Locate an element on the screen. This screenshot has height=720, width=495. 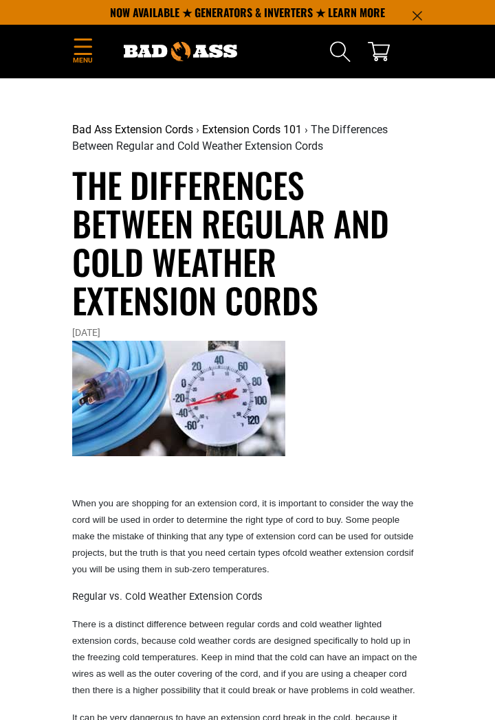
summary: Menu is located at coordinates (82, 52).